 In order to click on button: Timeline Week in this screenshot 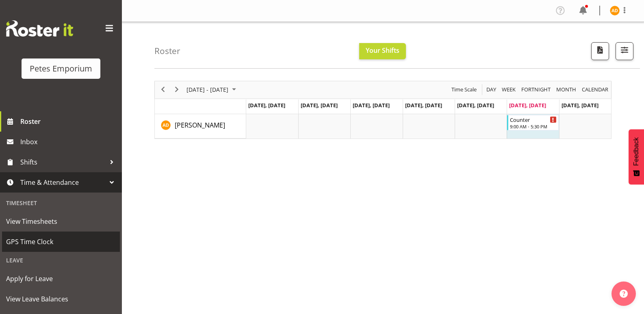, I will do `click(509, 89)`.